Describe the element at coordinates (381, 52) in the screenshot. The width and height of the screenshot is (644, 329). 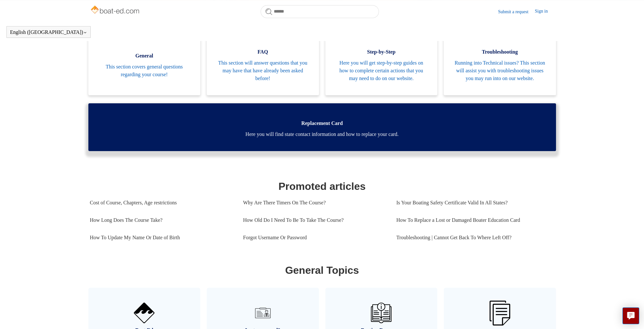
I see `span: Step-by-Step` at that location.